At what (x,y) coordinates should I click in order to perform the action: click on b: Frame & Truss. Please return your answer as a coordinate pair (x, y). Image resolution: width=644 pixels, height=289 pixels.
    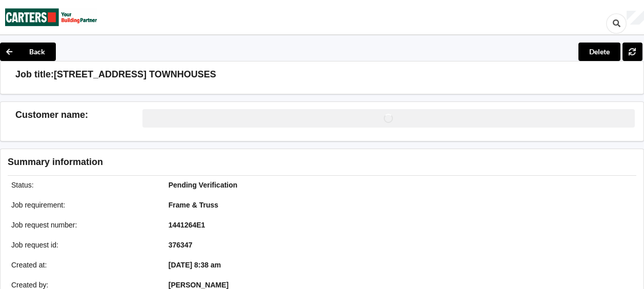
    Looking at the image, I should click on (193, 205).